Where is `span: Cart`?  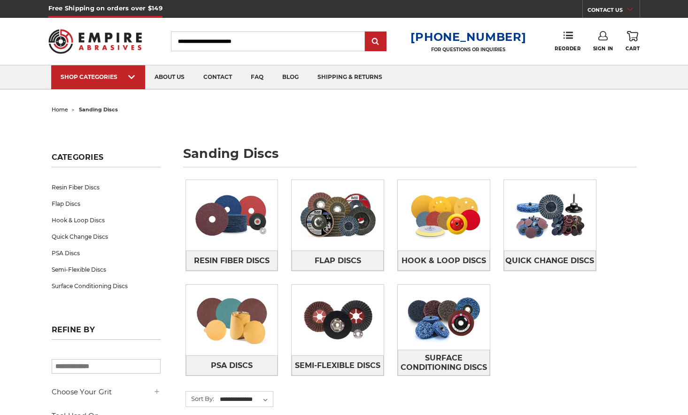 span: Cart is located at coordinates (633, 48).